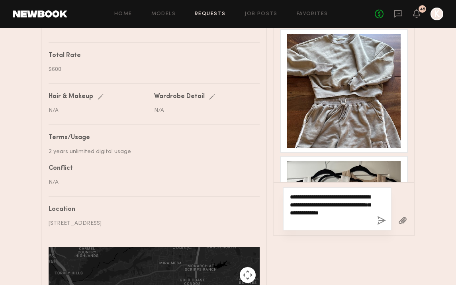 Image resolution: width=456 pixels, height=285 pixels. Describe the element at coordinates (422, 9) in the screenshot. I see `div: 45` at that location.